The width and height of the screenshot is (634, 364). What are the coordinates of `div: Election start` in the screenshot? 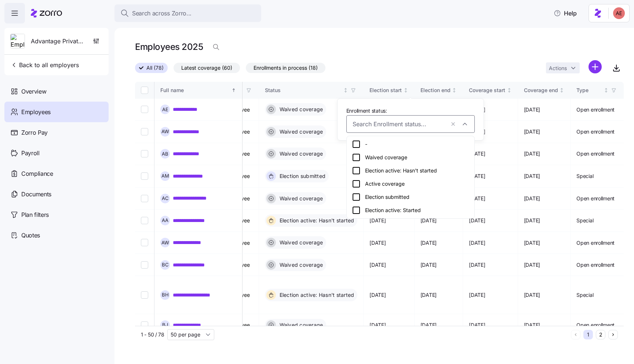 It's located at (386, 90).